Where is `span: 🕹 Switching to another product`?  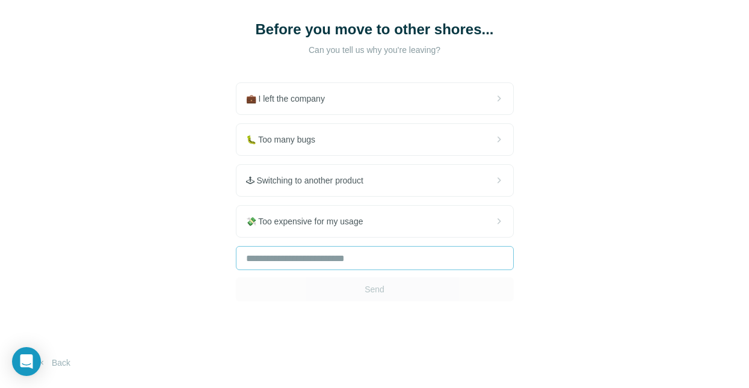
span: 🕹 Switching to another product is located at coordinates (309, 181).